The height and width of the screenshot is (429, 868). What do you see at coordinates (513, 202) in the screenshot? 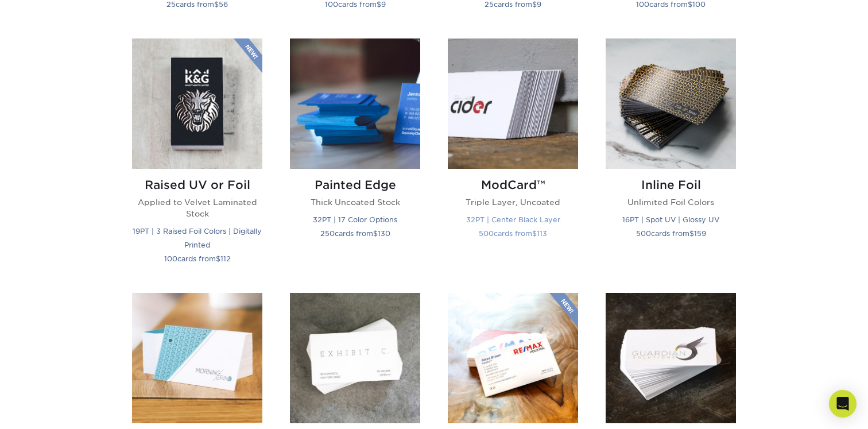
I see `p: Triple Layer, Uncoated` at bounding box center [513, 202].